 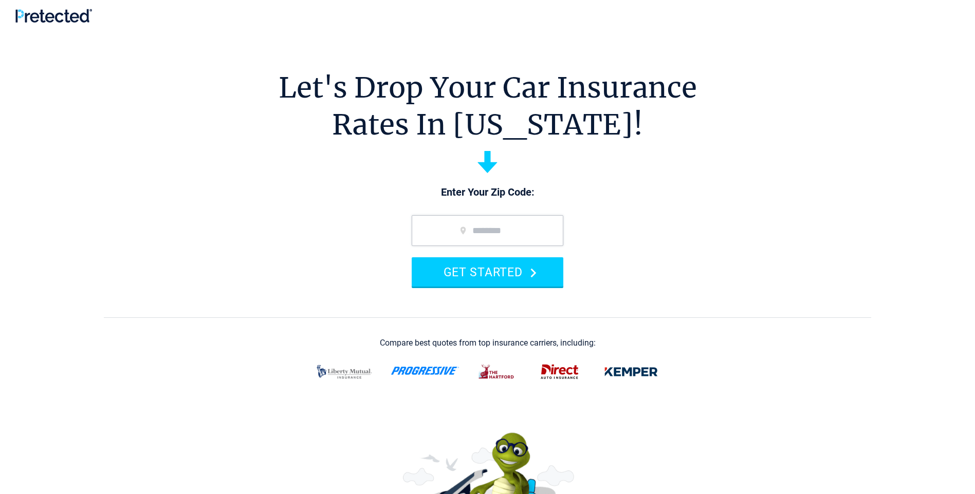 I want to click on div: Compare best quotes from top insurance carriers, including:, so click(x=488, y=343).